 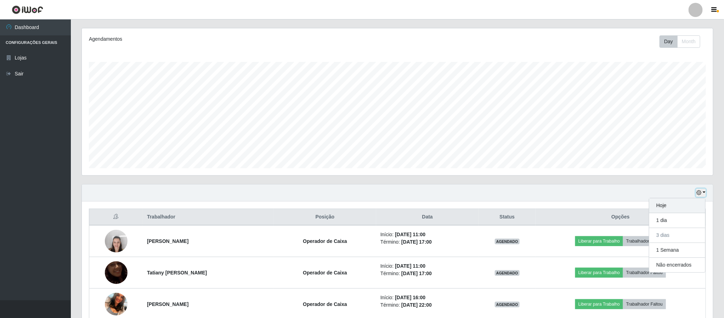 I want to click on th: Data, so click(x=427, y=217).